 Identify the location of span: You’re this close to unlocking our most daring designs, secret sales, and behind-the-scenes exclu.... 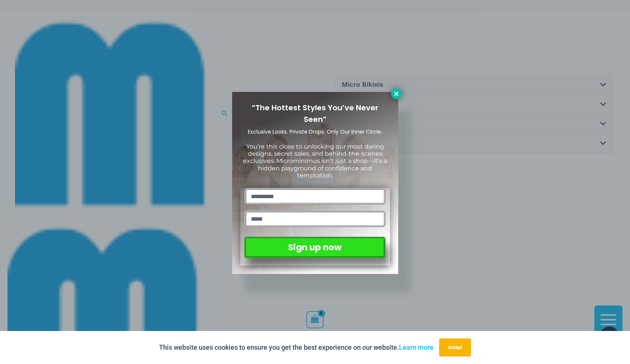
(315, 161).